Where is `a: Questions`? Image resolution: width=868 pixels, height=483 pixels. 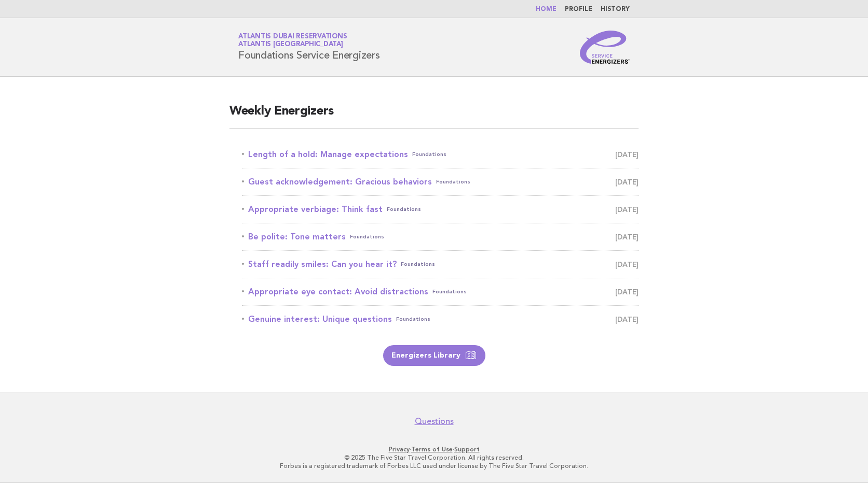
a: Questions is located at coordinates (434, 422).